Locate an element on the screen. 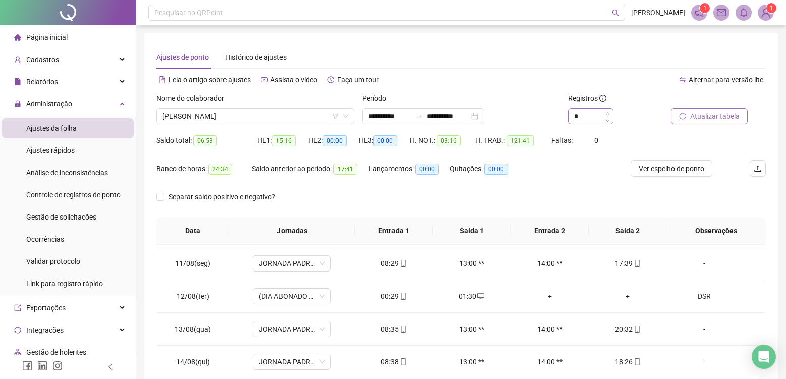 The height and width of the screenshot is (379, 786). label: Nome do colaborador is located at coordinates (194, 98).